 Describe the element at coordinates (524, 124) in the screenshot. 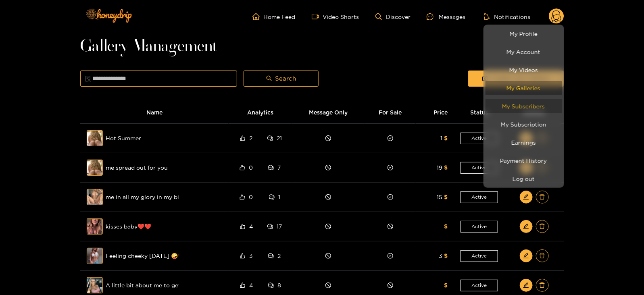

I see `a: My Subscription` at that location.